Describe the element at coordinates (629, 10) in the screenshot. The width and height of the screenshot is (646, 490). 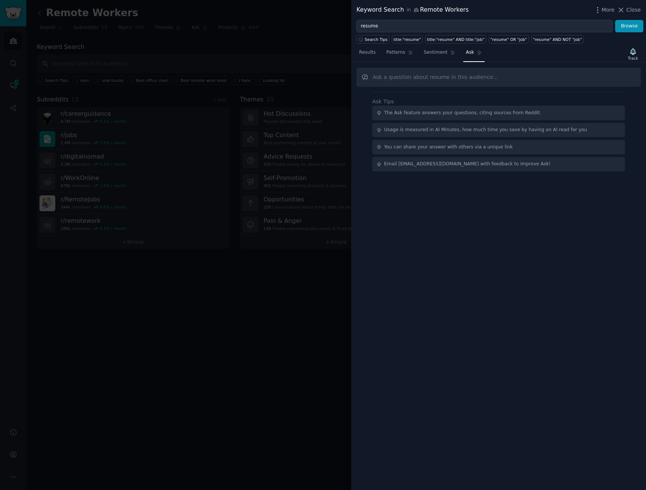
I see `button: Close` at that location.